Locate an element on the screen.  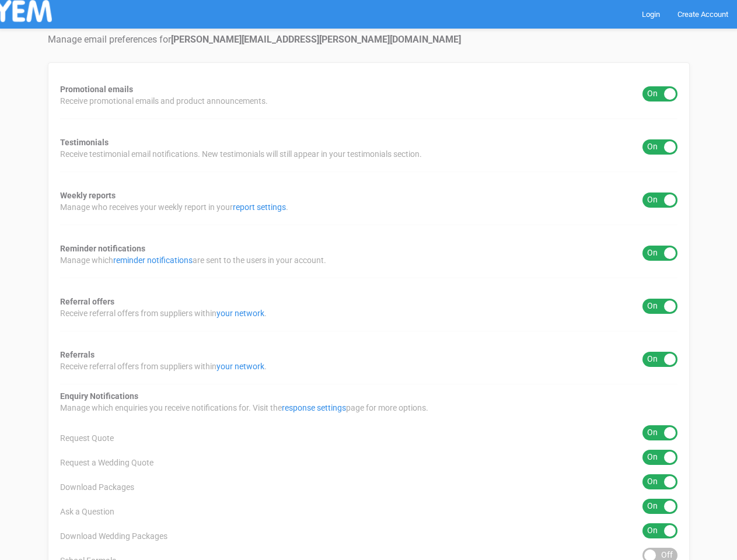
span: Ask a Question is located at coordinates (87, 512).